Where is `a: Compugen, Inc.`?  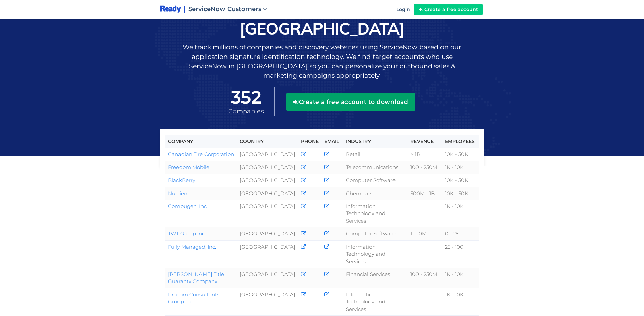 a: Compugen, Inc. is located at coordinates (188, 206).